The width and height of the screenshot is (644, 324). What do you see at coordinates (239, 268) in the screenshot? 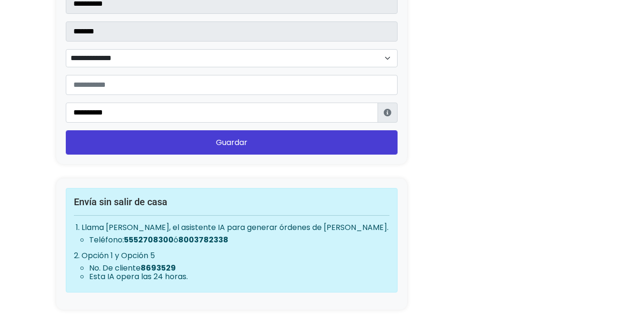
I see `li: No. De cliente` at bounding box center [239, 268].